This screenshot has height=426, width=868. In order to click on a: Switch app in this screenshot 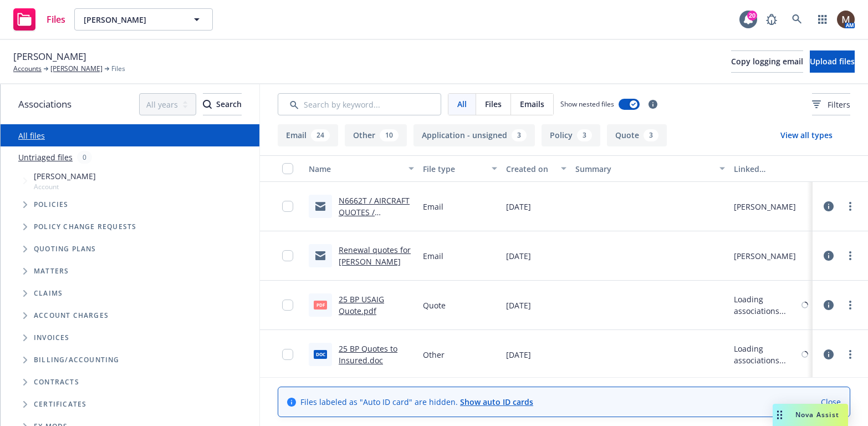, I will do `click(822, 19)`.